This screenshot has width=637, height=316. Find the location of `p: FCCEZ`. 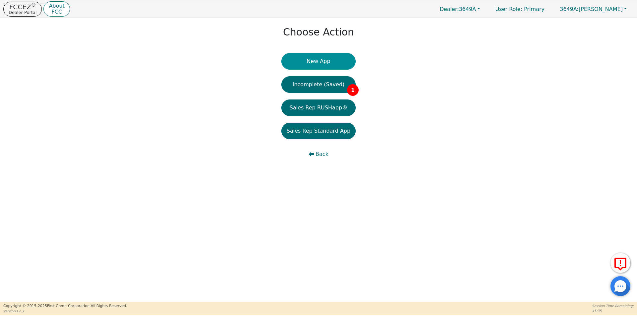

p: FCCEZ is located at coordinates (23, 7).